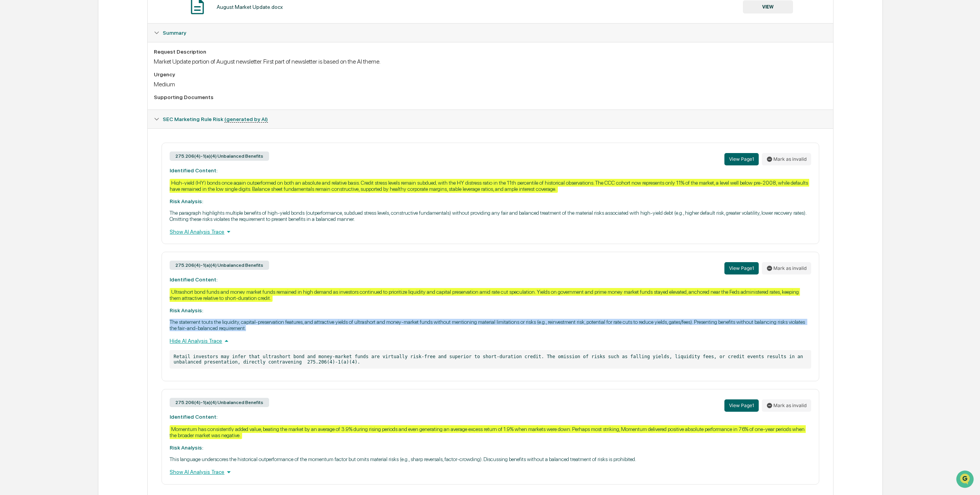 The image size is (980, 495). I want to click on p: The paragraph highlights multiple benefits of high-yield bonds (outperformance, subdued stress le..., so click(490, 216).